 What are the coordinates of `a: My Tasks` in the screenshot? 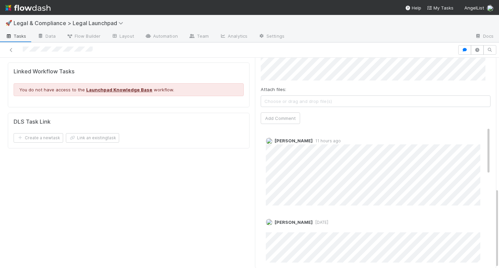 It's located at (440, 8).